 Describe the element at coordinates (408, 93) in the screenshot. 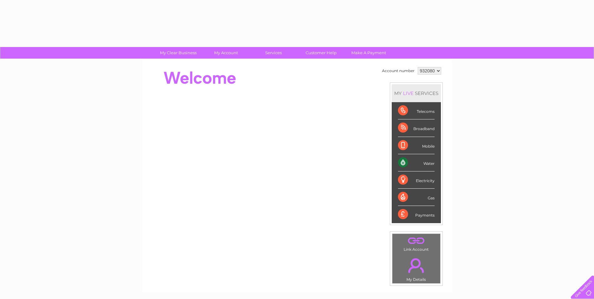

I see `div: LIVE` at that location.